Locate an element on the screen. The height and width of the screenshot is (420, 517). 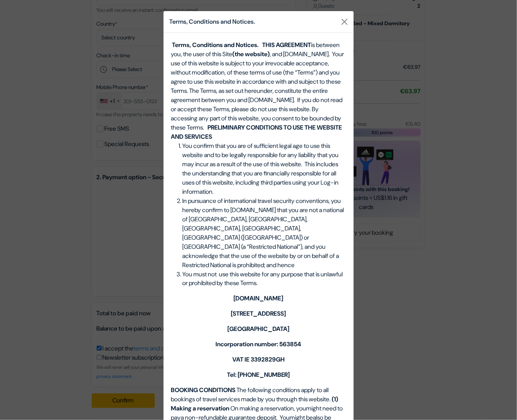
span: You confirm that you are of sufficient legal age to use this website and to be legally responsibl... is located at coordinates (261, 169).